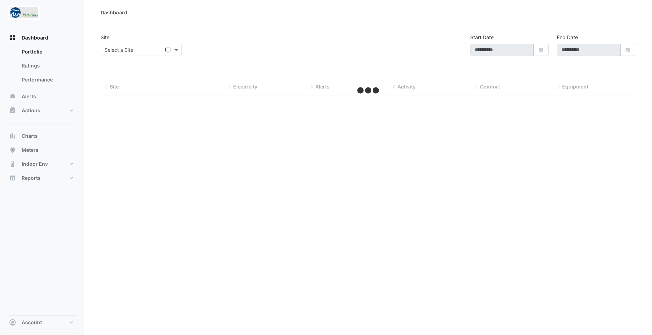 Image resolution: width=652 pixels, height=335 pixels. Describe the element at coordinates (406, 86) in the screenshot. I see `span: Activity` at that location.